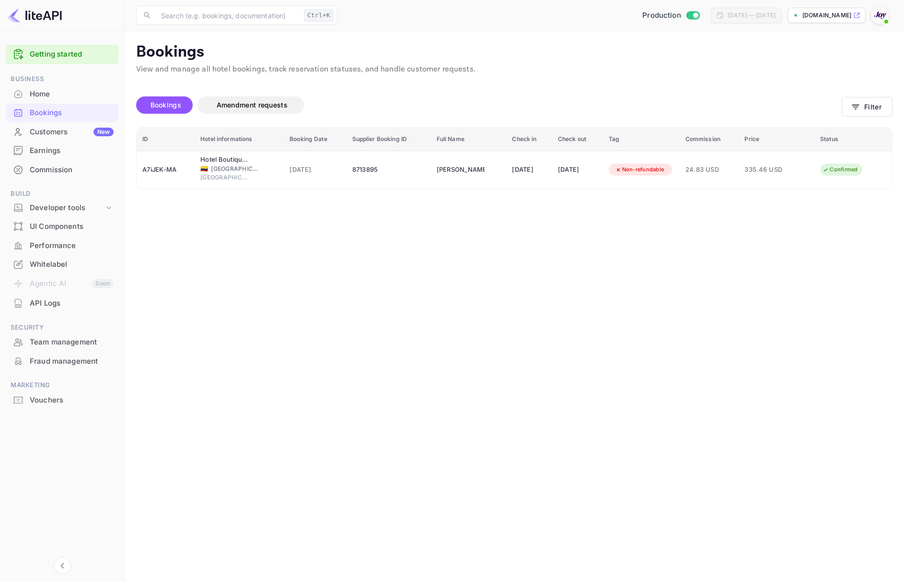 The height and width of the screenshot is (582, 904). I want to click on span: Bookings, so click(166, 105).